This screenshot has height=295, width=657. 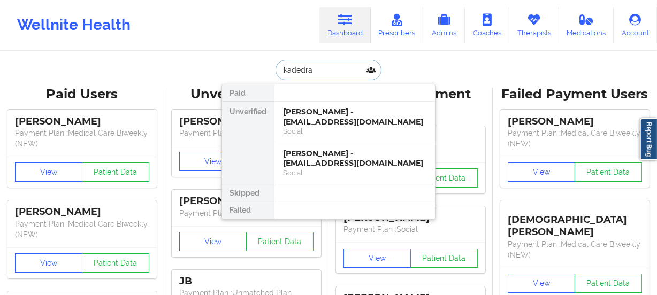 I want to click on div: Unverified, so click(x=248, y=143).